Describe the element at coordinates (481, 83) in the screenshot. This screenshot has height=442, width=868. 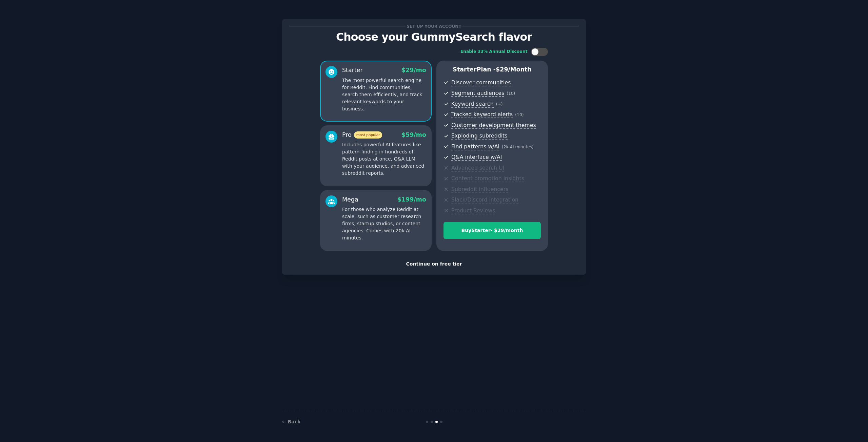
I see `span: Discover communities` at that location.